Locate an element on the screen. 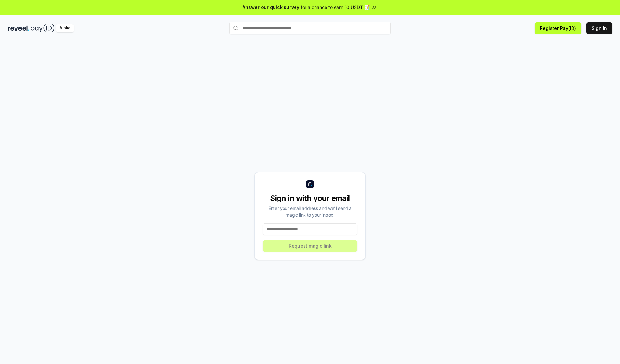 The width and height of the screenshot is (620, 364). img: pay_id is located at coordinates (43, 28).